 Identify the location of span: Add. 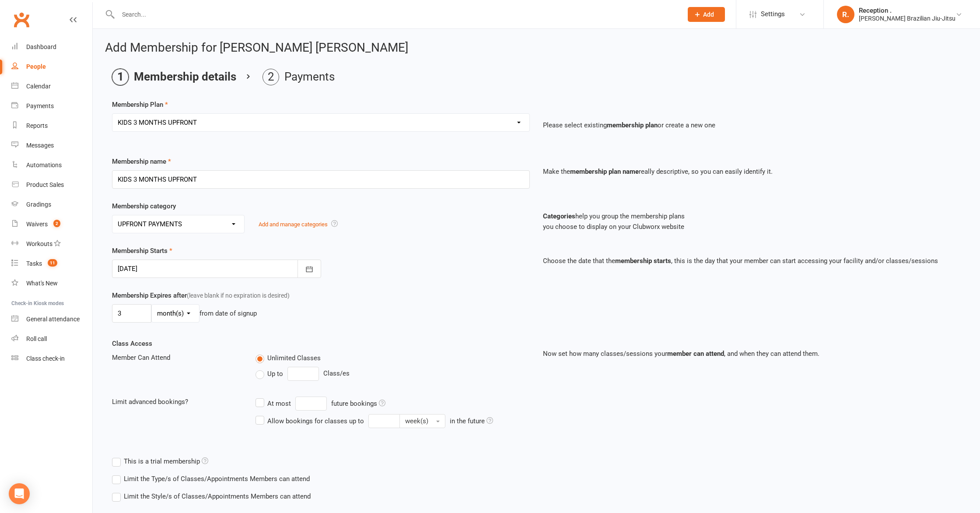
(708, 14).